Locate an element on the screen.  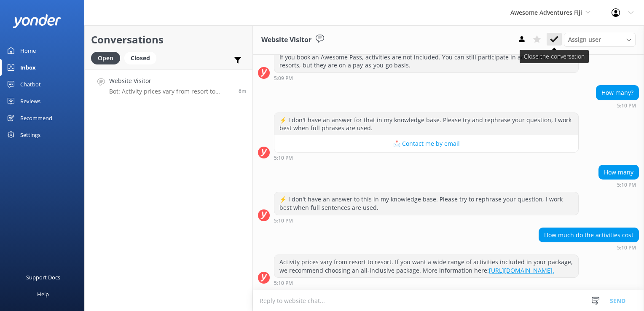
a: Website VisitorBot: Activity prices vary from resort to resort. If you want a wide range of activ... is located at coordinates (169, 85).